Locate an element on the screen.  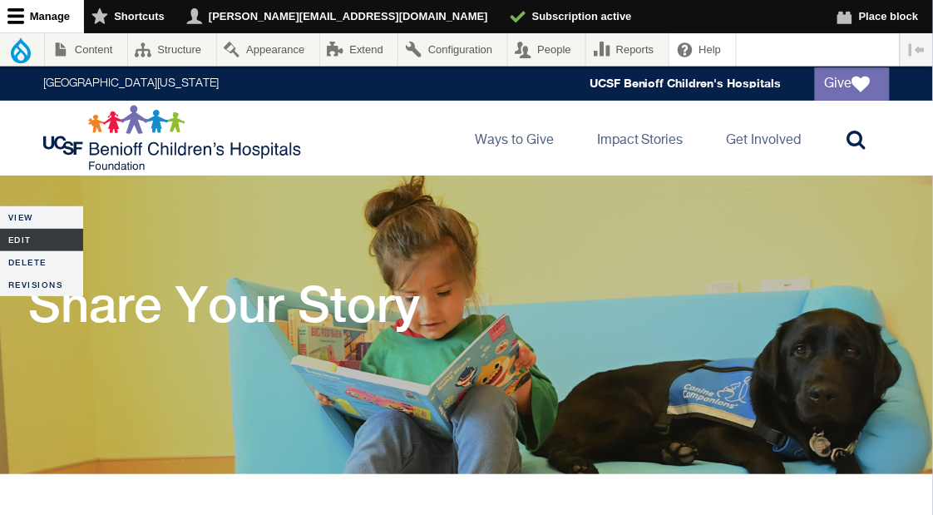
a: Reports is located at coordinates (627, 49).